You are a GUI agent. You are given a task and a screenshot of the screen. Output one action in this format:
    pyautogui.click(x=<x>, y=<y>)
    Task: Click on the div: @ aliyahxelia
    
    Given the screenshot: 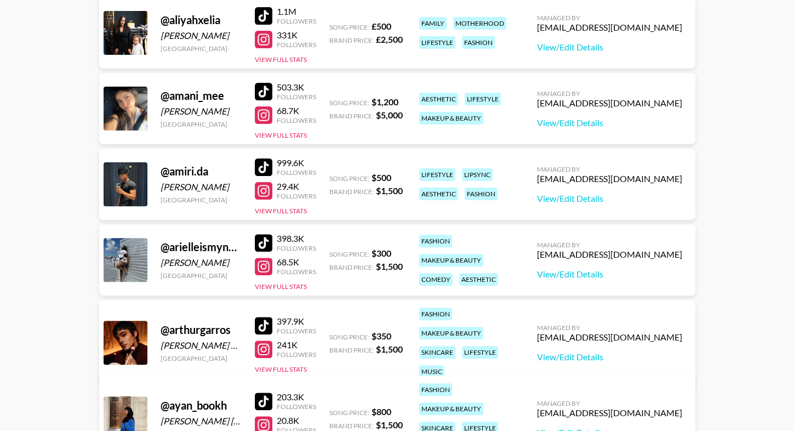 What is the action you would take?
    pyautogui.click(x=201, y=20)
    